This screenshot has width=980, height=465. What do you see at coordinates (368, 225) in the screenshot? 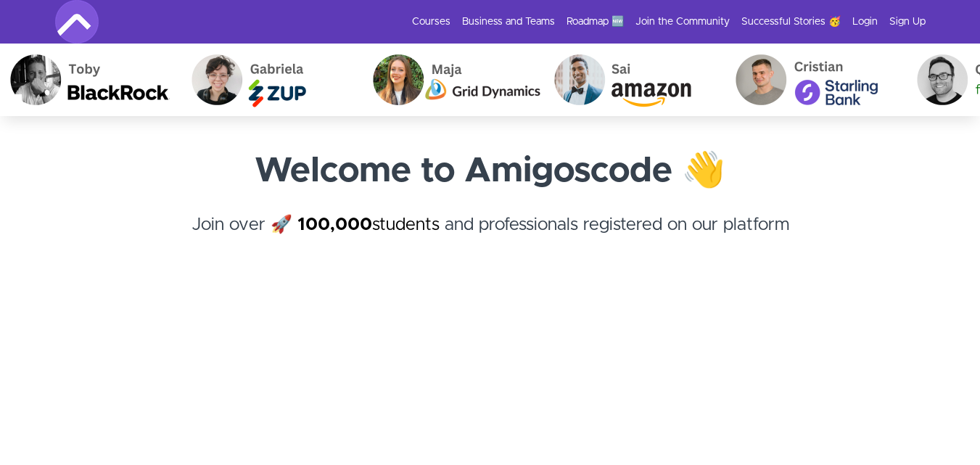
I see `a: 100,000students` at bounding box center [368, 225].